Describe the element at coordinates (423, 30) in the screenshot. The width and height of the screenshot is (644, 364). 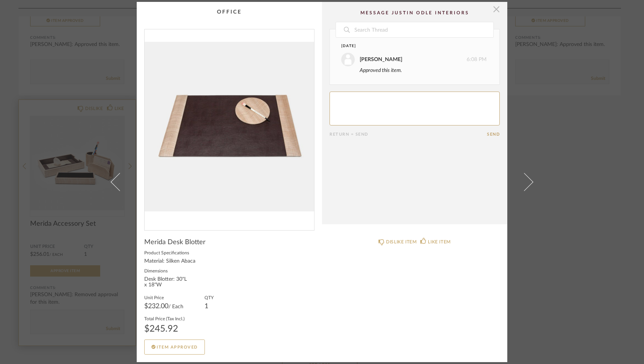
I see `input: Search Thread` at that location.